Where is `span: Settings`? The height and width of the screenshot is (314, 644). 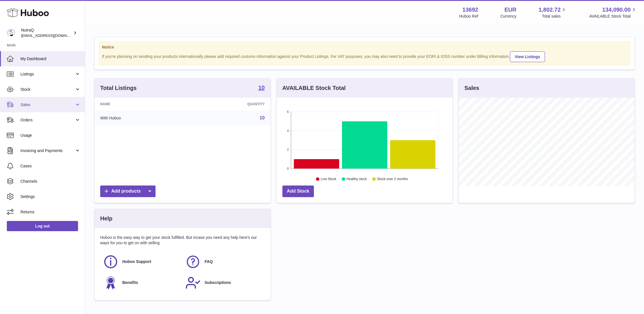
span: Settings is located at coordinates (50, 197).